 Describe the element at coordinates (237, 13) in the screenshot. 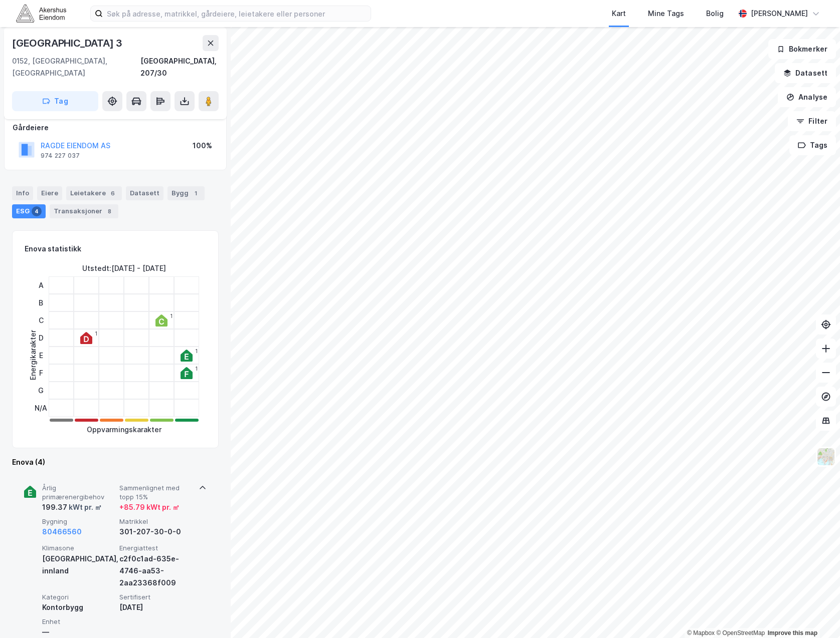

I see `input: Søk på adresse, matrikkel, gårdeiere, leietakere eller personer` at that location.